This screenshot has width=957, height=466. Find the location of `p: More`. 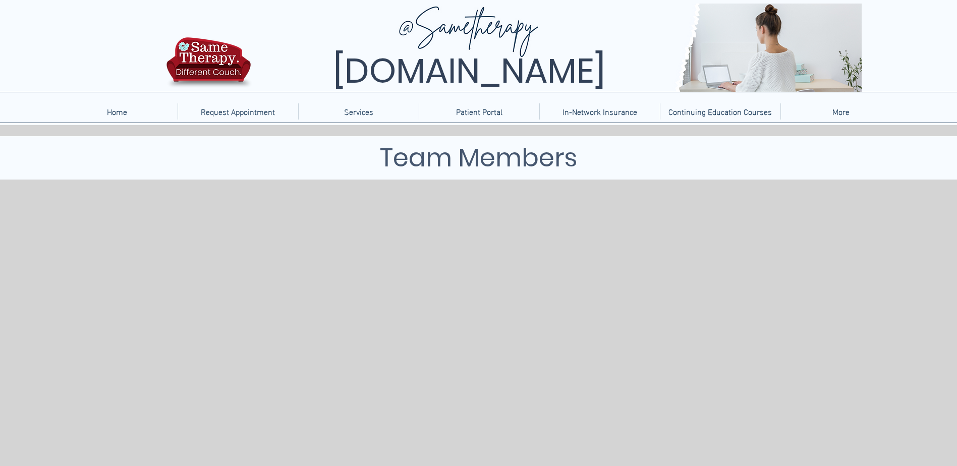

p: More is located at coordinates (841, 111).